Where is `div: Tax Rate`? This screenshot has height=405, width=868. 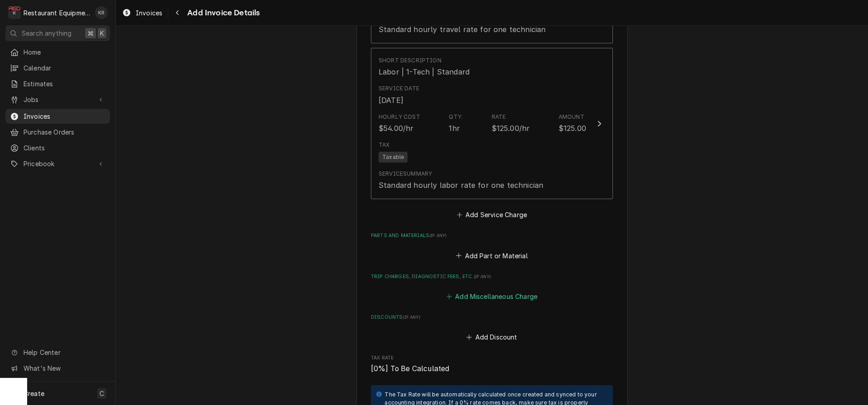 div: Tax Rate is located at coordinates (492, 364).